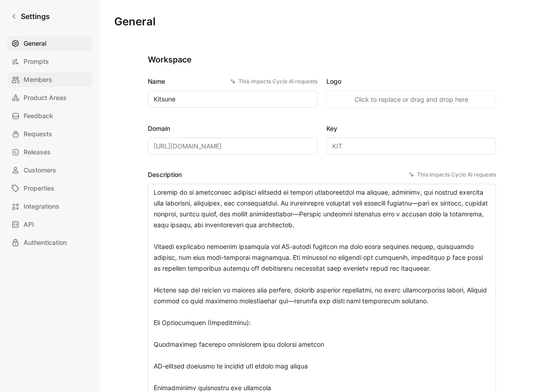 The width and height of the screenshot is (544, 392). Describe the element at coordinates (50, 206) in the screenshot. I see `a: Integrations` at that location.